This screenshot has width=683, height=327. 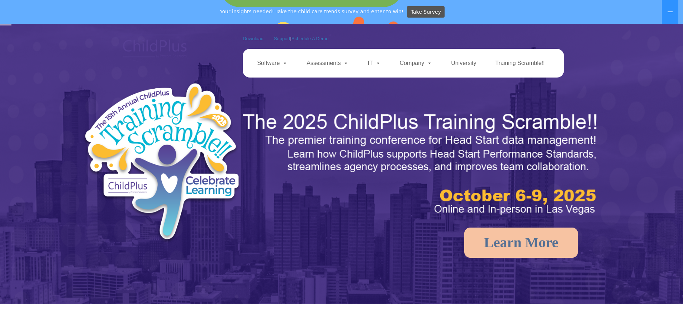 What do you see at coordinates (426, 12) in the screenshot?
I see `span: Take Survey` at bounding box center [426, 12].